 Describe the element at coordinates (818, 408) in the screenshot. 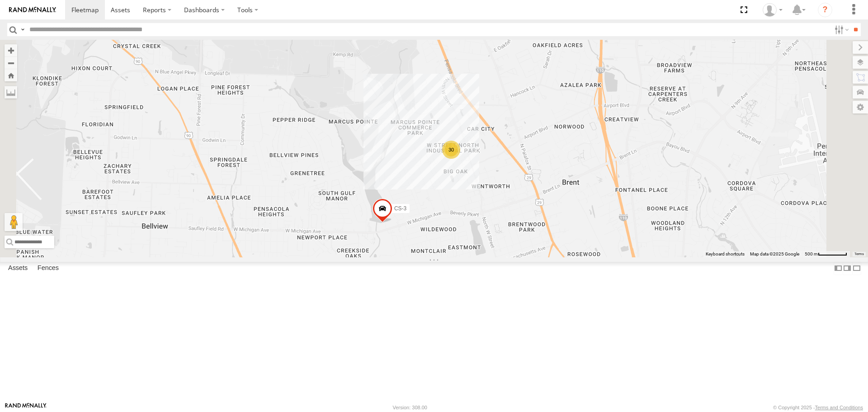

I see `div: © Copyright 2025 -` at that location.